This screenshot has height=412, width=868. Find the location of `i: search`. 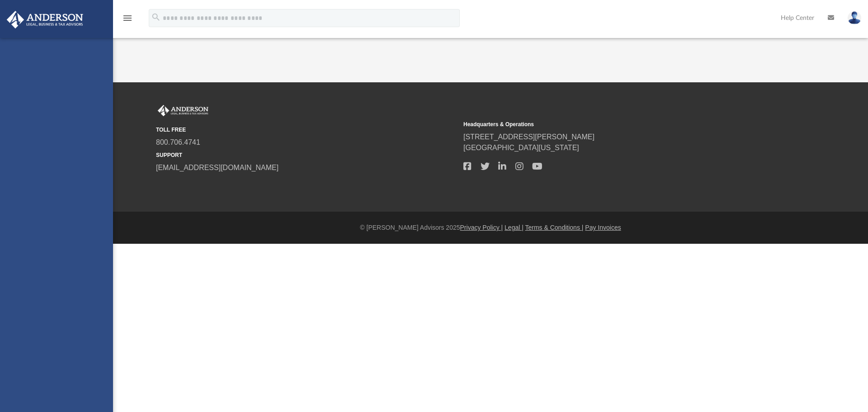

i: search is located at coordinates (156, 17).